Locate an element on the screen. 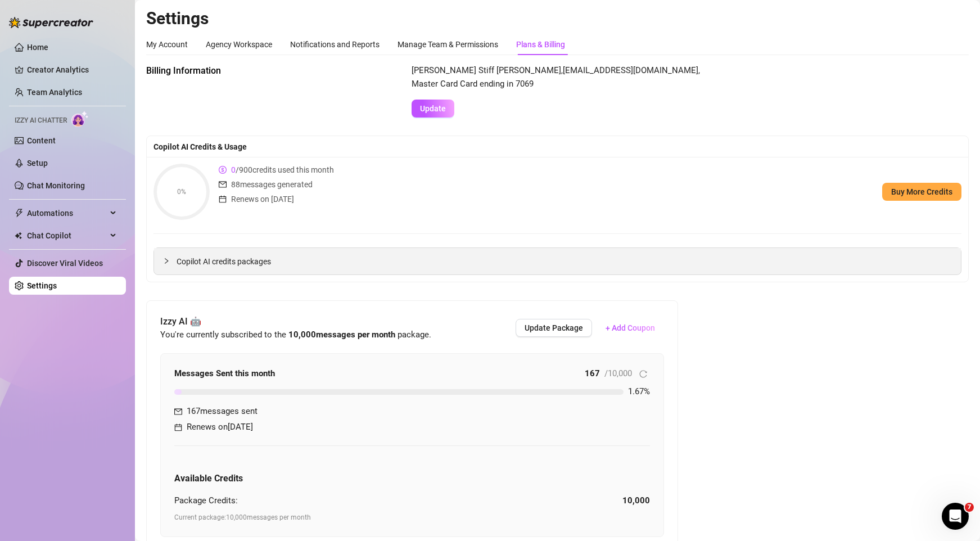 The width and height of the screenshot is (980, 541). a: Content is located at coordinates (41, 141).